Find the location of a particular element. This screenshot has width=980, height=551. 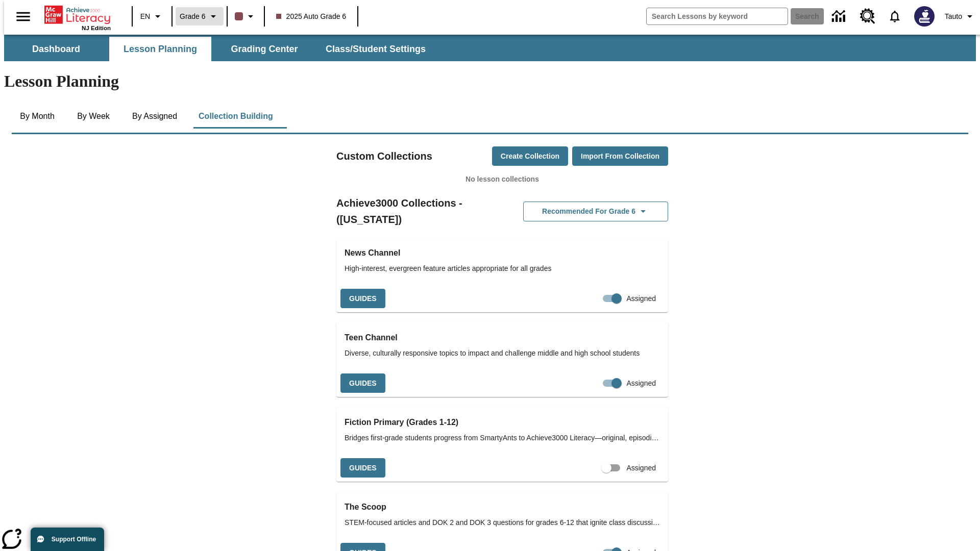

button: Dashboard is located at coordinates (56, 49).